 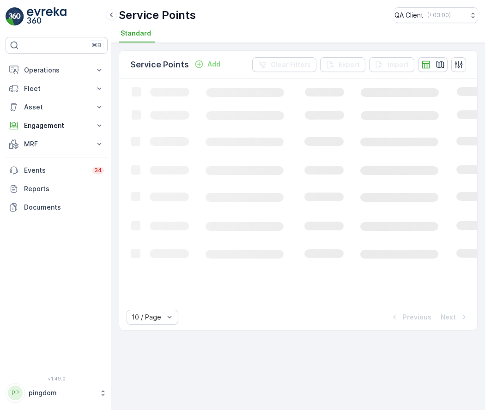 What do you see at coordinates (439, 15) in the screenshot?
I see `p: ( +03:00 )` at bounding box center [439, 15].